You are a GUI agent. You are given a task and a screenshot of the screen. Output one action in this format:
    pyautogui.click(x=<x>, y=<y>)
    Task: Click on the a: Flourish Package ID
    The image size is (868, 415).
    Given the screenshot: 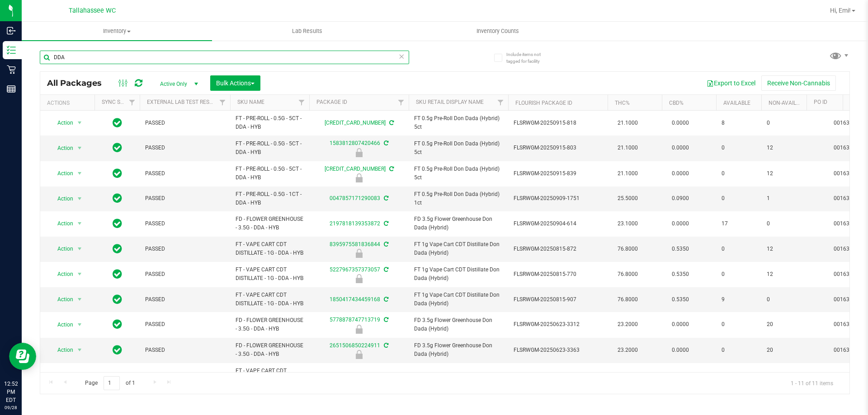 What is the action you would take?
    pyautogui.click(x=544, y=103)
    